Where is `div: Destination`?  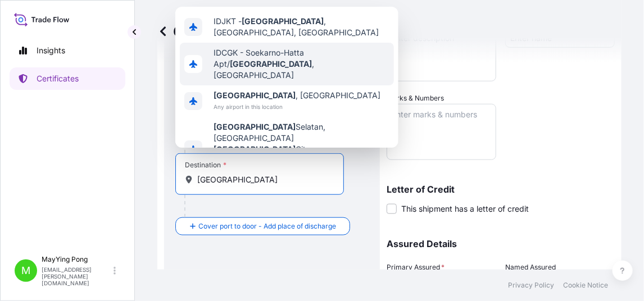
div: Destination is located at coordinates (206, 165).